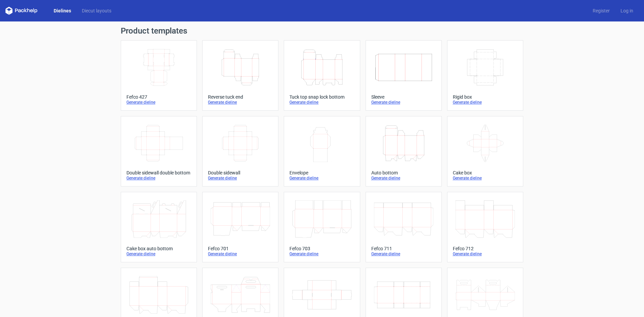 This screenshot has width=644, height=317. Describe the element at coordinates (322, 97) in the screenshot. I see `div: Tuck top snap lock bottom` at that location.